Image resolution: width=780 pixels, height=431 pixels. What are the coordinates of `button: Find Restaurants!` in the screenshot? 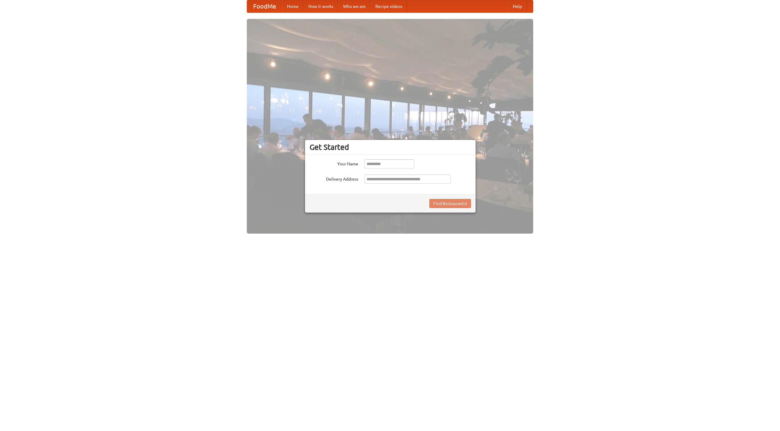 It's located at (450, 203).